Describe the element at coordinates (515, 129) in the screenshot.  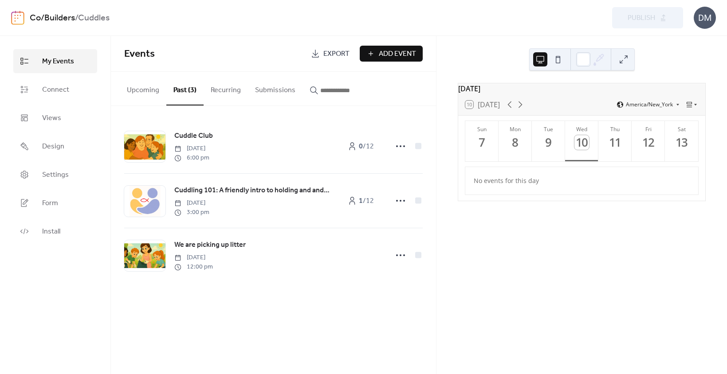
I see `div: Mon` at that location.